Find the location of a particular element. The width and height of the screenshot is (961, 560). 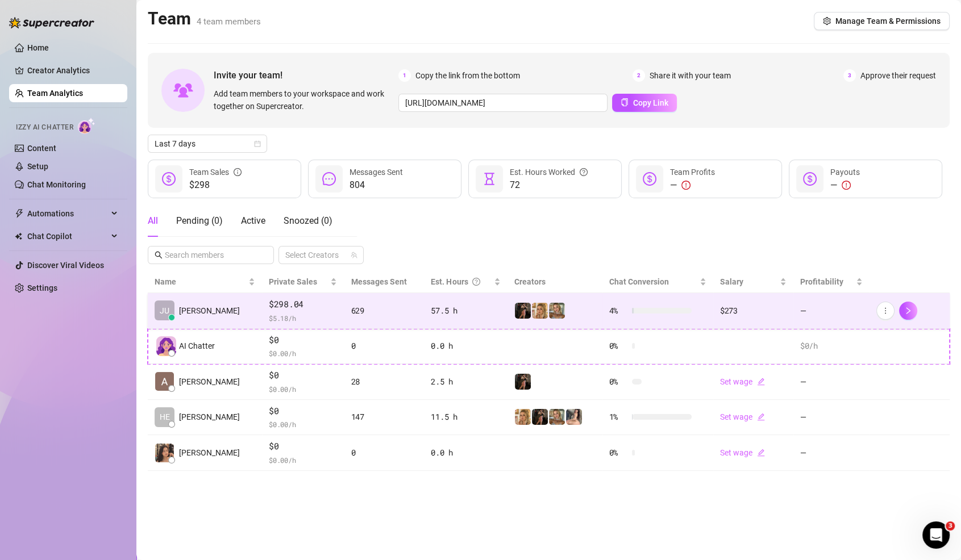

span: copy is located at coordinates (625, 102).